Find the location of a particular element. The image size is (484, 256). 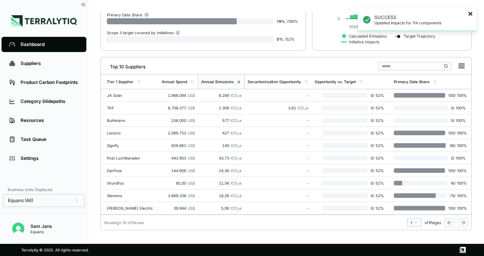

div: Product Carbon Footprints is located at coordinates (49, 83).